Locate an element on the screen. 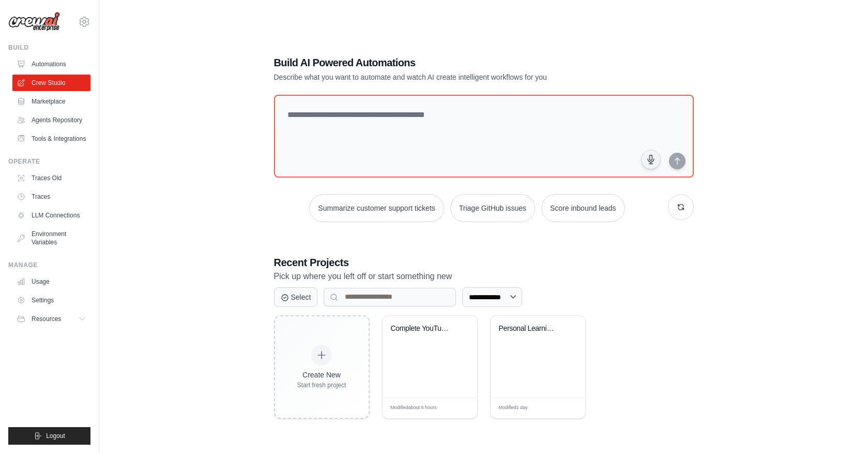  button: Resources is located at coordinates (51, 319).